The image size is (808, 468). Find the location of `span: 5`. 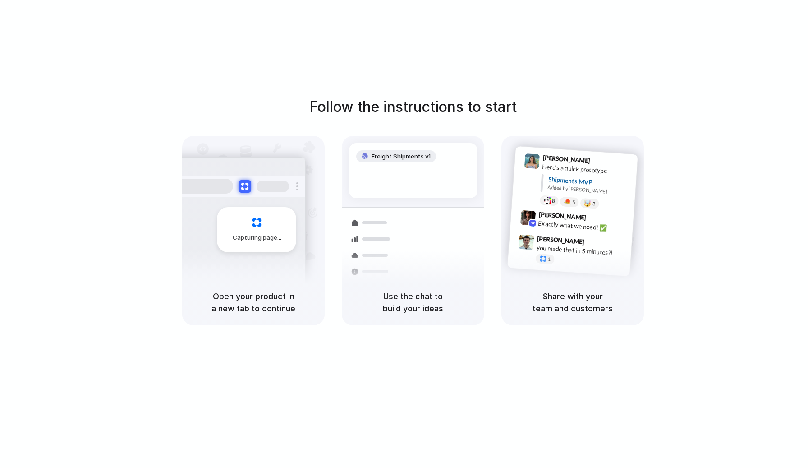

span: 5 is located at coordinates (574, 202).